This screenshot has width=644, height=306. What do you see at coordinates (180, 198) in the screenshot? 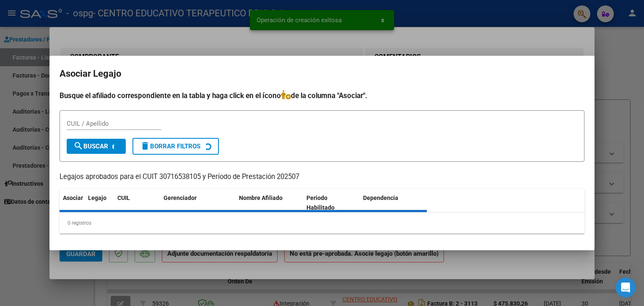
I see `span: Gerenciador` at bounding box center [180, 198].